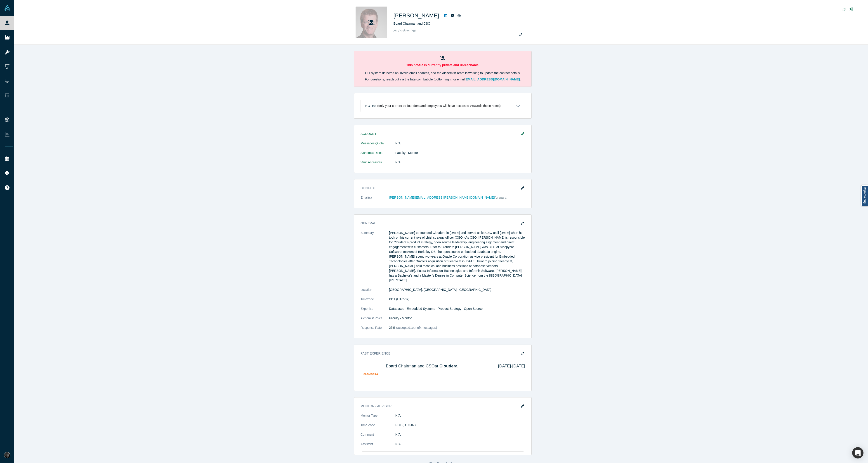 Image resolution: width=868 pixels, height=463 pixels. What do you see at coordinates (7, 455) in the screenshot?
I see `img: Rami C.'s Account` at bounding box center [7, 455].